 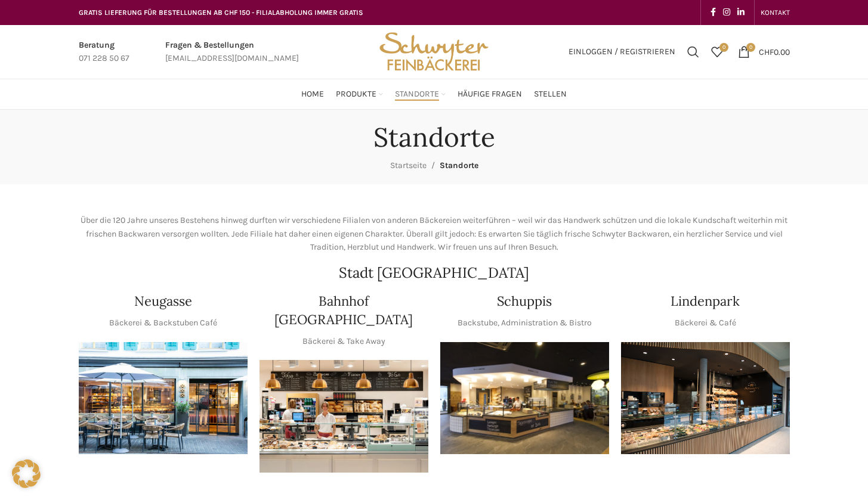 What do you see at coordinates (693, 52) in the screenshot?
I see `div: Suchen` at bounding box center [693, 52].